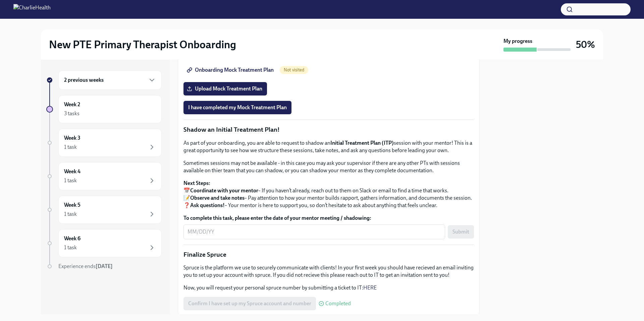  Describe the element at coordinates (224, 191) in the screenshot. I see `strong: Coordinate with your mentor` at that location.